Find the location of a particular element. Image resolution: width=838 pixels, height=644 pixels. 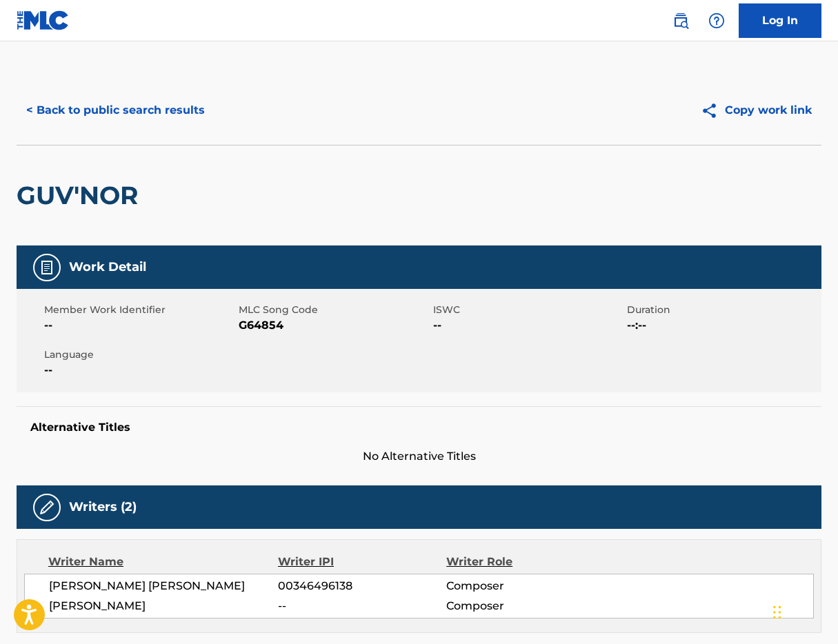

img: search is located at coordinates (681, 21).